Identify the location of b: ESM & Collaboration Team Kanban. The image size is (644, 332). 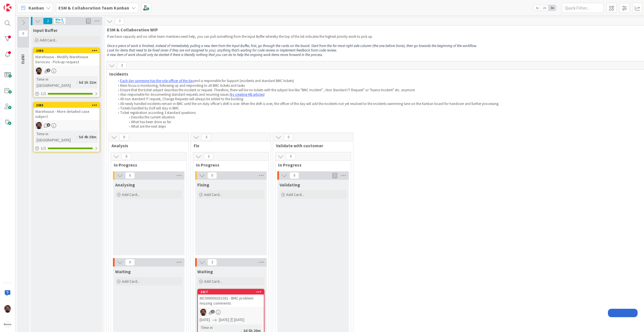
(94, 8).